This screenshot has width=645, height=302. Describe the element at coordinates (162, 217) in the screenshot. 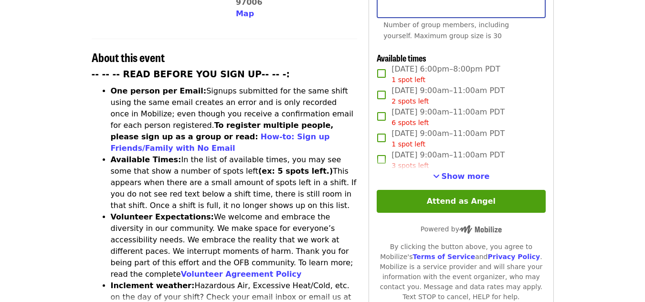

I see `strong: Volunteer Expectations:` at that location.